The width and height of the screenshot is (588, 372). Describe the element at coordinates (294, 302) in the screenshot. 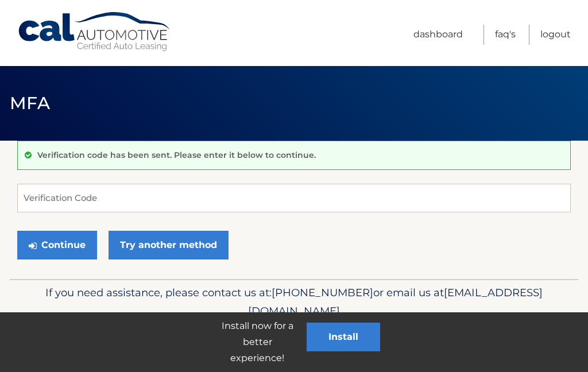

I see `p: If you need assistance, please contact us at: or email us at` at that location.